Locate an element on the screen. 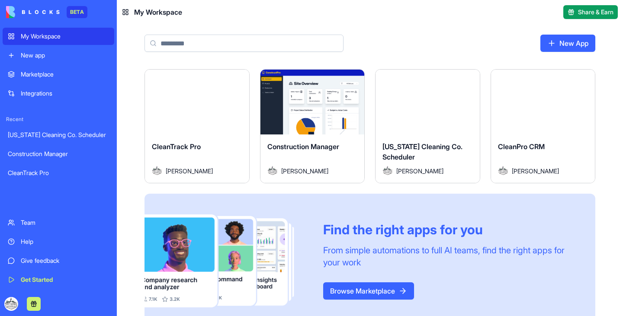  div: My Workspace is located at coordinates (65, 36).